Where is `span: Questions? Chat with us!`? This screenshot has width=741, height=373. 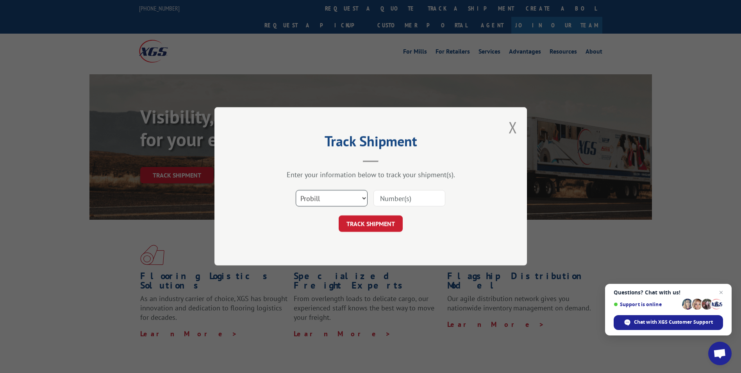 span: Questions? Chat with us! is located at coordinates (669, 292).